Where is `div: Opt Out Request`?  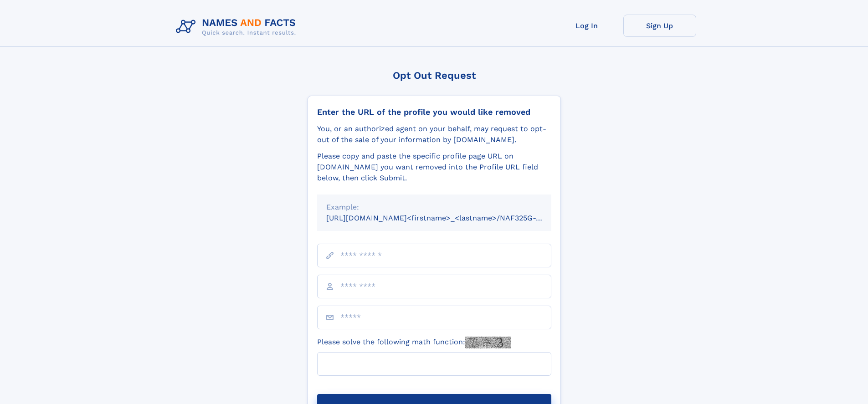 div: Opt Out Request is located at coordinates (434, 75).